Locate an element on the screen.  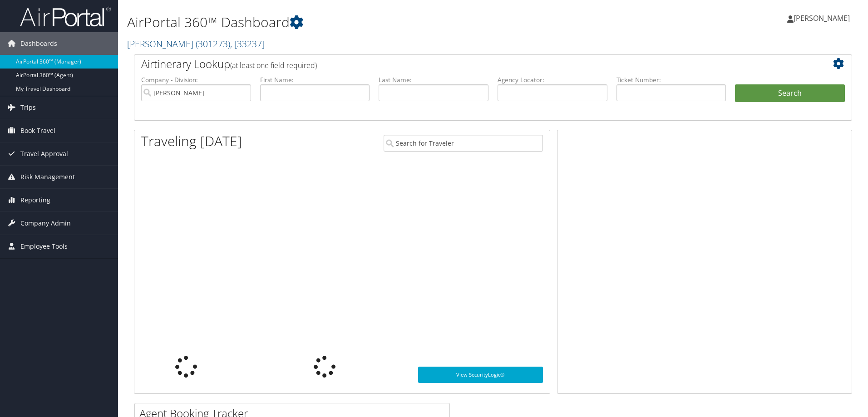
h1: AirPortal 360™ Dashboard is located at coordinates (371, 22).